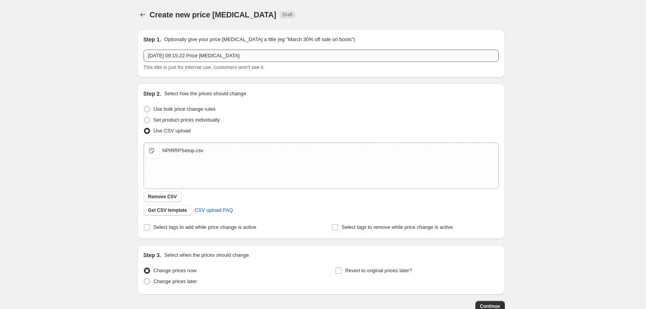 The width and height of the screenshot is (646, 309). What do you see at coordinates (205, 94) in the screenshot?
I see `p: Select how the prices should change` at bounding box center [205, 94].